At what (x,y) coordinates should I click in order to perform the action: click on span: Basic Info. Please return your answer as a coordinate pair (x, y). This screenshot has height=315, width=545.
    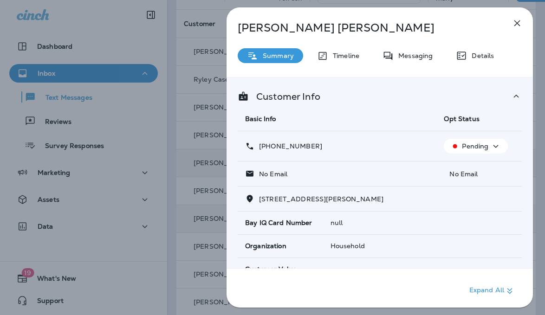
    Looking at the image, I should click on (260, 119).